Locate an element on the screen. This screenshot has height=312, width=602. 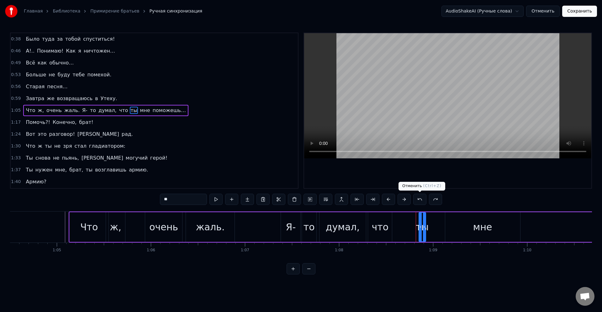
span: думал, is located at coordinates (107, 110).